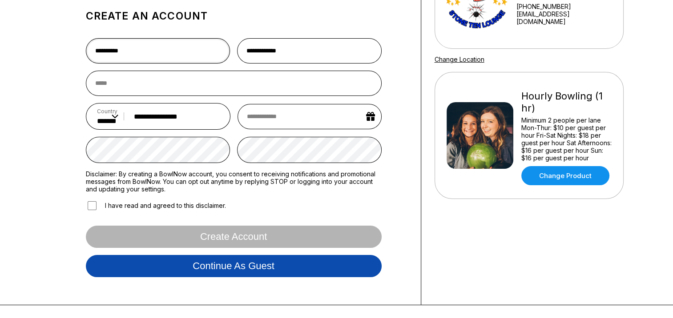 The image size is (673, 318). Describe the element at coordinates (459, 59) in the screenshot. I see `a: Change Location` at that location.